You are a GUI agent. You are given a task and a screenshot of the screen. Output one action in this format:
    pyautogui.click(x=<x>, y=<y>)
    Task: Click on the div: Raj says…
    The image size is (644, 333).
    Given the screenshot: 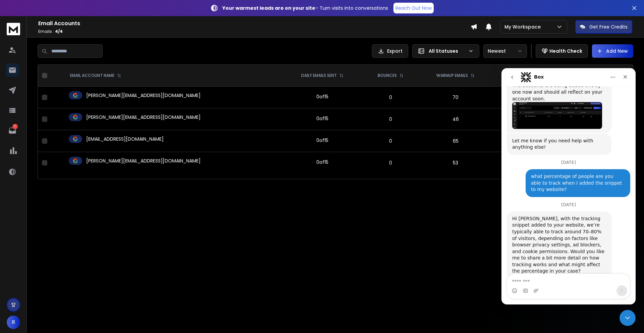 What is the action you would take?
    pyautogui.click(x=67, y=184)
    